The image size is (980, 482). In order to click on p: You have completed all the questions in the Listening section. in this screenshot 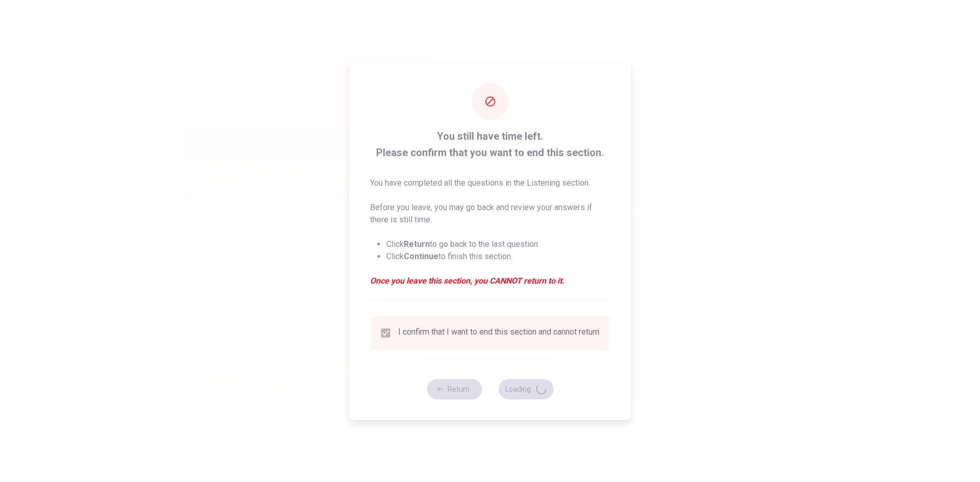, I will do `click(490, 183)`.